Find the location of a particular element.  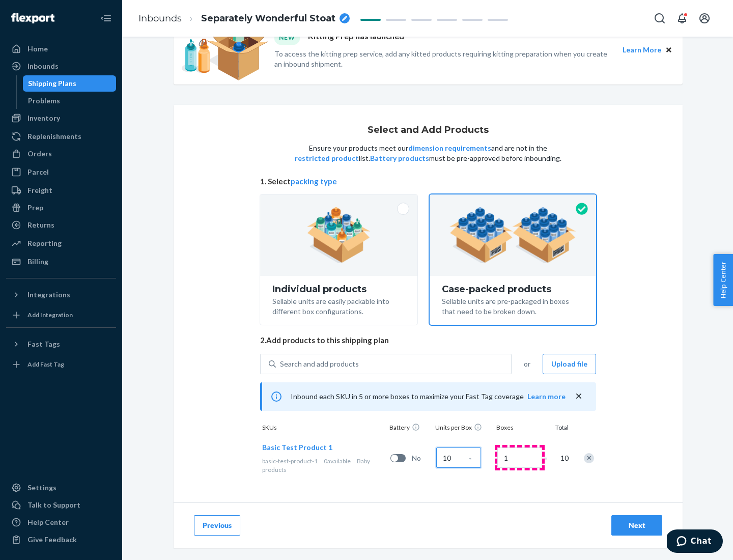

button: Learn More is located at coordinates (642, 50).